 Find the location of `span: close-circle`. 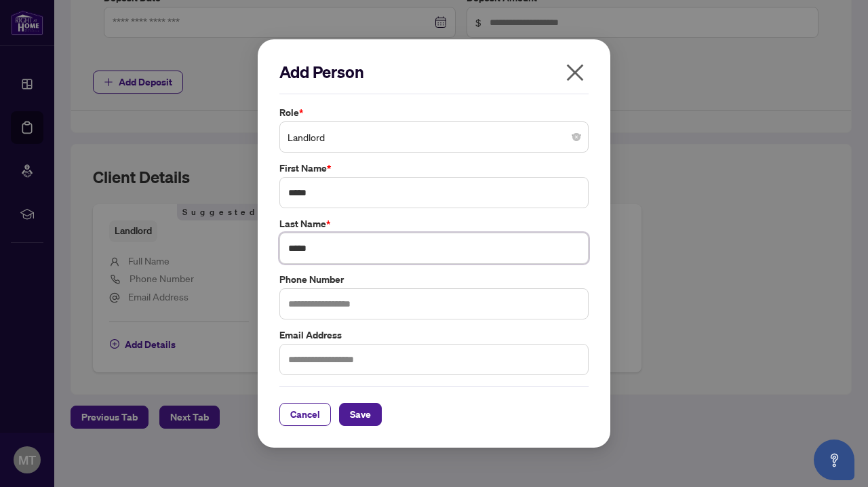

span: close-circle is located at coordinates (576, 137).